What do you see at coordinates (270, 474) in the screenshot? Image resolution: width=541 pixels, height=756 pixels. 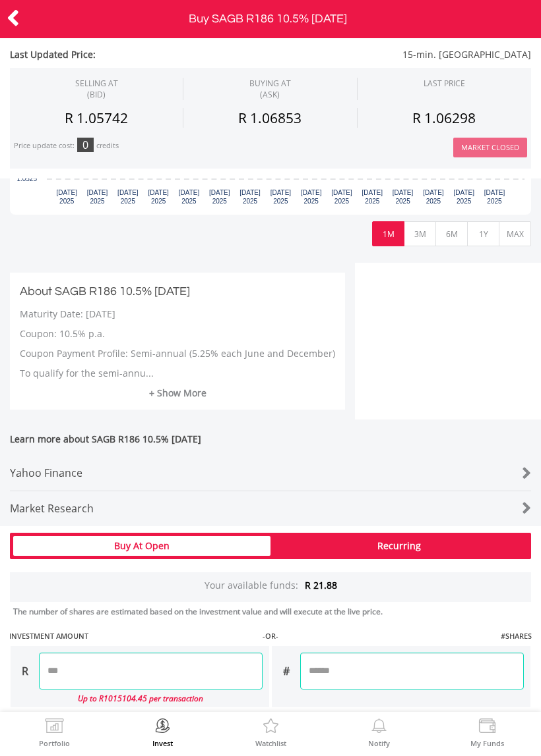 I see `a: Yahoo Finance` at bounding box center [270, 474].